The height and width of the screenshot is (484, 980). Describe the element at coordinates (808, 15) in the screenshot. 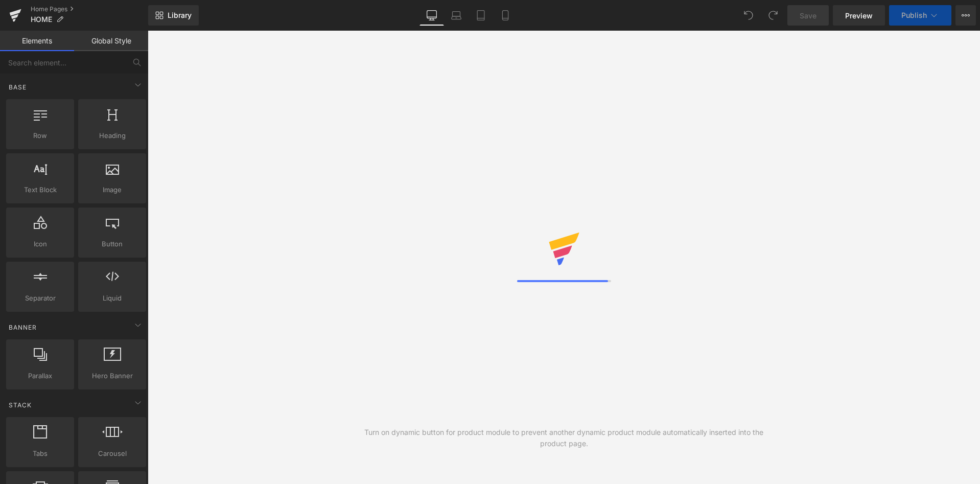

I see `span: Save` at that location.